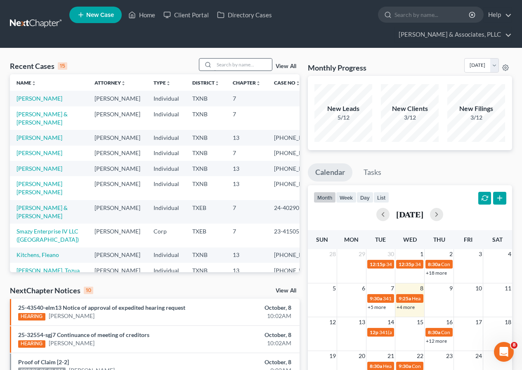 This screenshot has width=522, height=370. I want to click on div: 10, so click(88, 291).